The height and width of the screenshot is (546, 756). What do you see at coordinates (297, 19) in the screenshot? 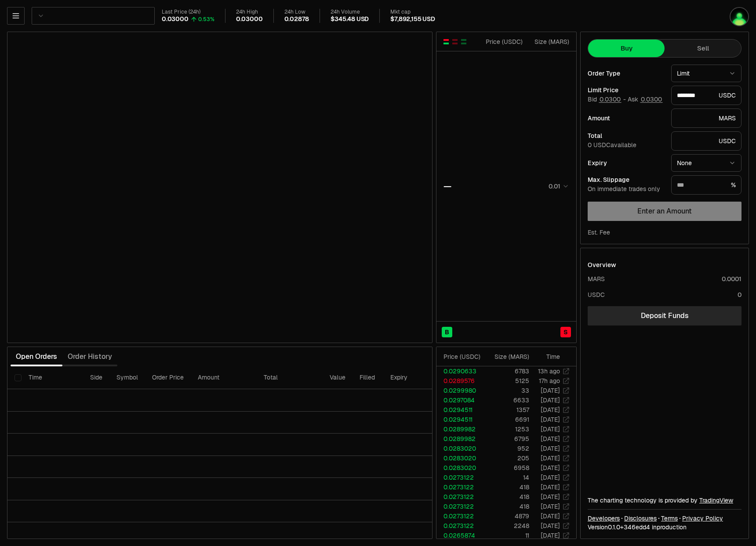
I see `div: 0.02878` at bounding box center [297, 19].